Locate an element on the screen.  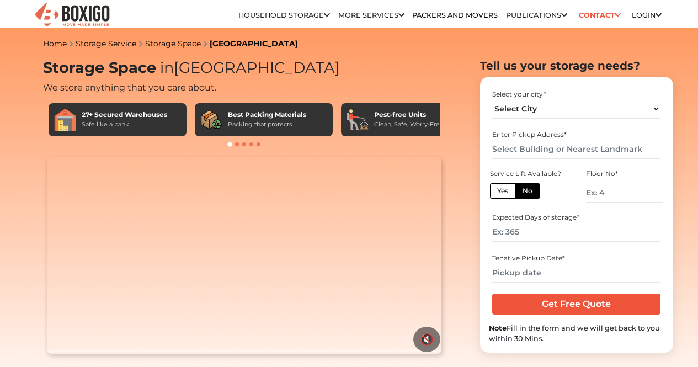
h2: Tell us your storage needs? is located at coordinates (576, 66).